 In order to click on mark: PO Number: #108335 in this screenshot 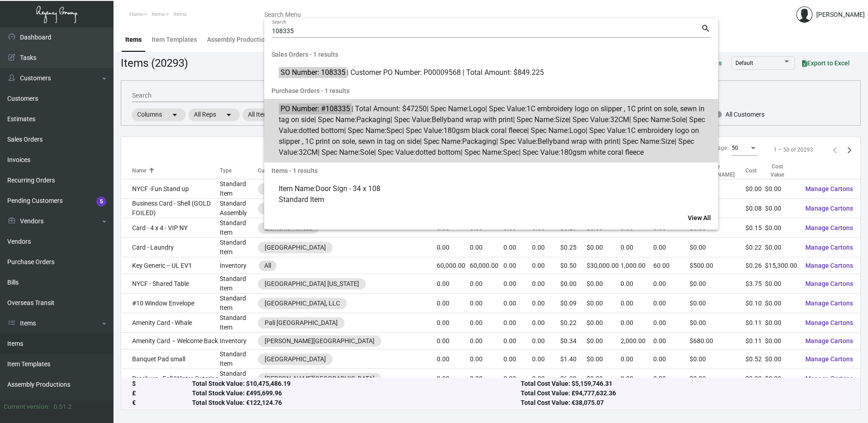, I will do `click(314, 109)`.